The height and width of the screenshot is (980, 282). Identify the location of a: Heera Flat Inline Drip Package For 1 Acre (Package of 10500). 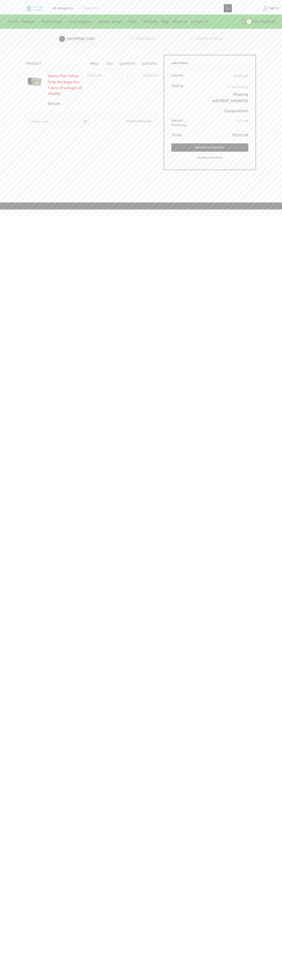
(64, 85).